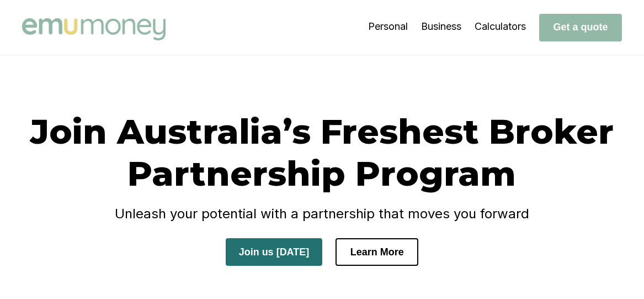  What do you see at coordinates (94, 29) in the screenshot?
I see `img: Emu Money logo` at bounding box center [94, 29].